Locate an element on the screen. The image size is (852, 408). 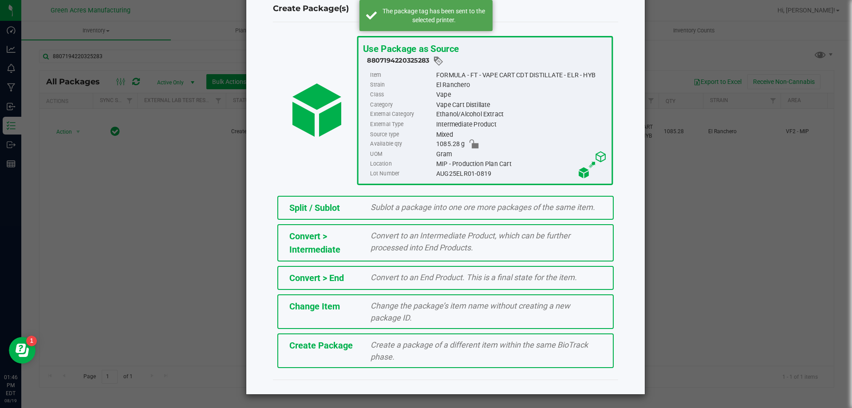
label: External Category is located at coordinates (402, 114).